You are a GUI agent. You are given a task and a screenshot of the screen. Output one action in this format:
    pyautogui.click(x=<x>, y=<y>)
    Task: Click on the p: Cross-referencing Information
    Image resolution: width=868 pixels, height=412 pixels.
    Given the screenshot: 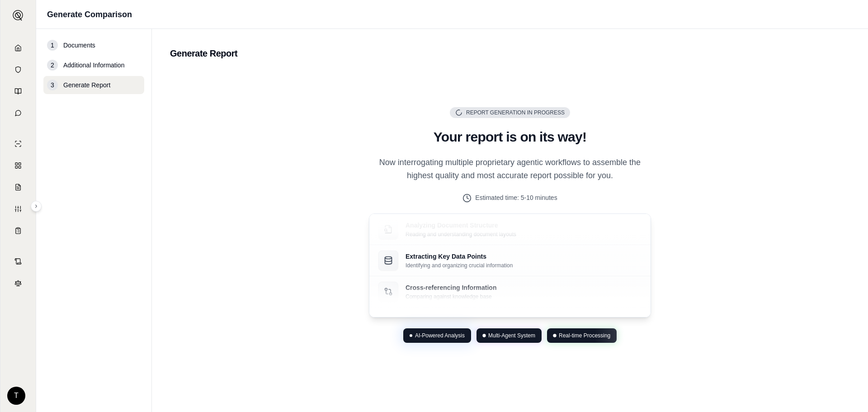 What is the action you would take?
    pyautogui.click(x=451, y=288)
    